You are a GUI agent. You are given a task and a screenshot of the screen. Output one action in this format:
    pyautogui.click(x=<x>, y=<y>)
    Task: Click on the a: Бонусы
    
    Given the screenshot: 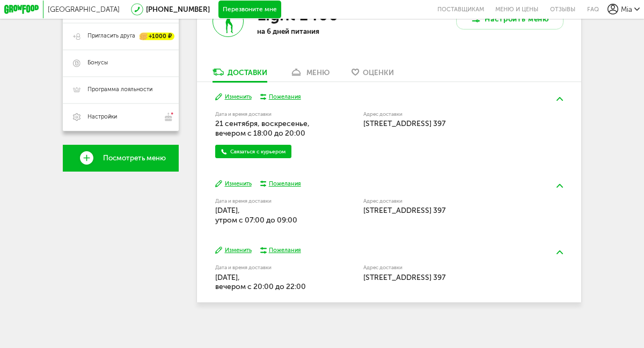 What is the action you would take?
    pyautogui.click(x=121, y=64)
    